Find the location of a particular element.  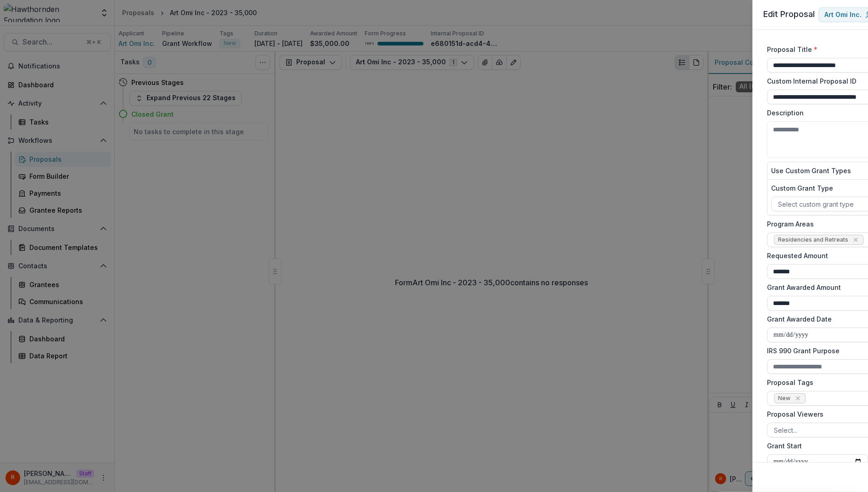

span: Edit Proposal is located at coordinates (789, 14).